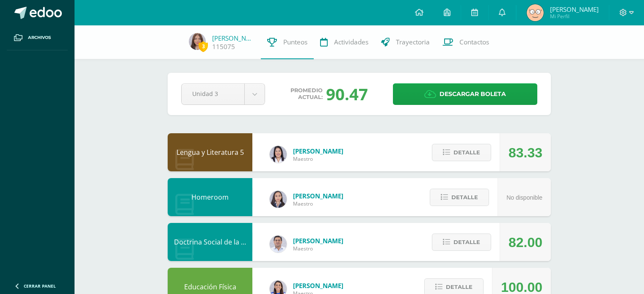 Image resolution: width=644 pixels, height=294 pixels. Describe the element at coordinates (535, 13) in the screenshot. I see `img: 57992a7c61bfb1649b44be09b66fa118.png` at that location.